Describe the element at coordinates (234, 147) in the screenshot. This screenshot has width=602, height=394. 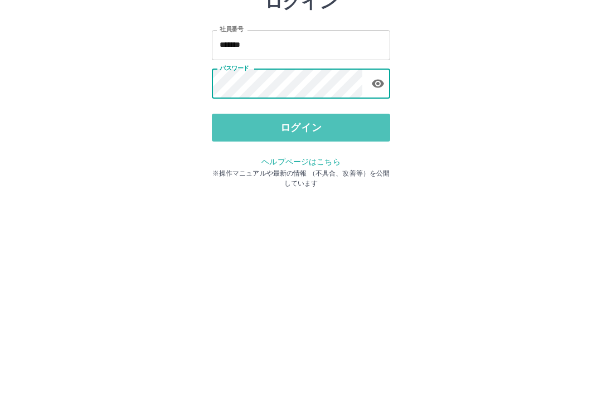
I see `label: パスワード` at that location.